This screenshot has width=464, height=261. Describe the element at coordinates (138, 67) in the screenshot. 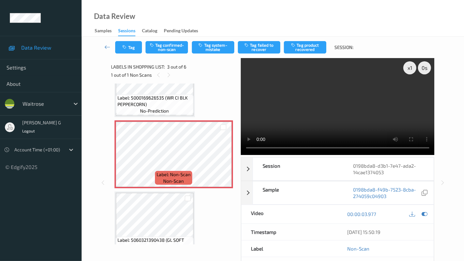

I see `span: Labels in shopping list:` at that location.